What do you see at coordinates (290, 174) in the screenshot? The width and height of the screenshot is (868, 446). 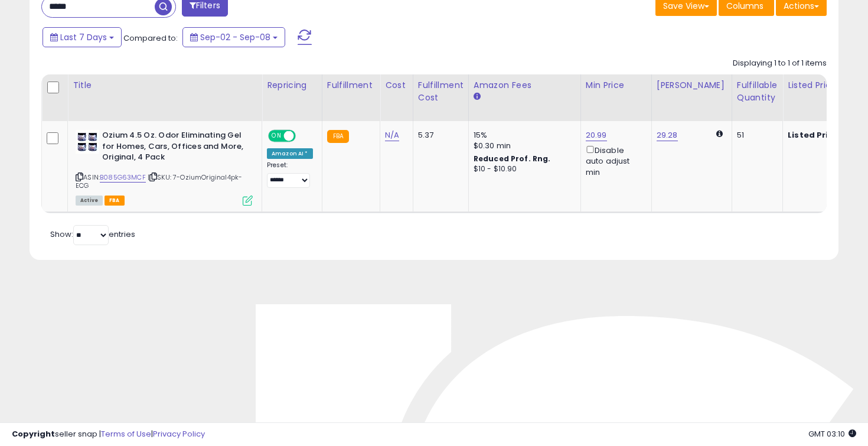 I see `div: Preset:` at bounding box center [290, 174].